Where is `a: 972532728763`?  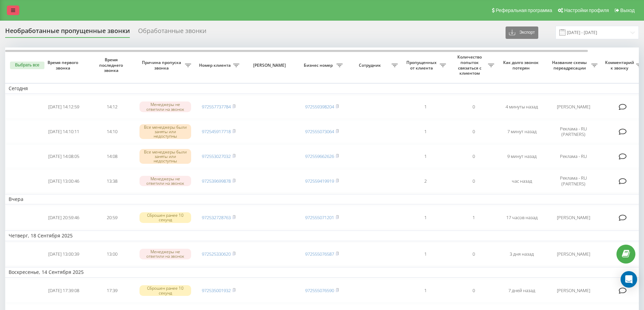
a: 972532728763 is located at coordinates (216, 217).